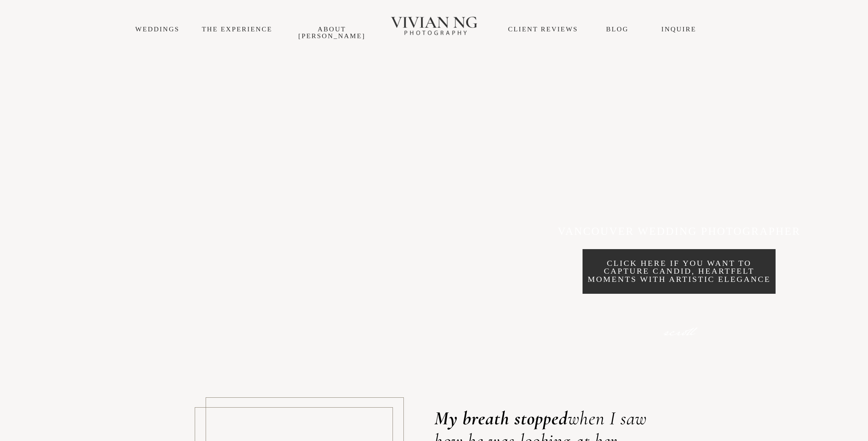  Describe the element at coordinates (501, 419) in the screenshot. I see `strong: My breath stopped` at that location.